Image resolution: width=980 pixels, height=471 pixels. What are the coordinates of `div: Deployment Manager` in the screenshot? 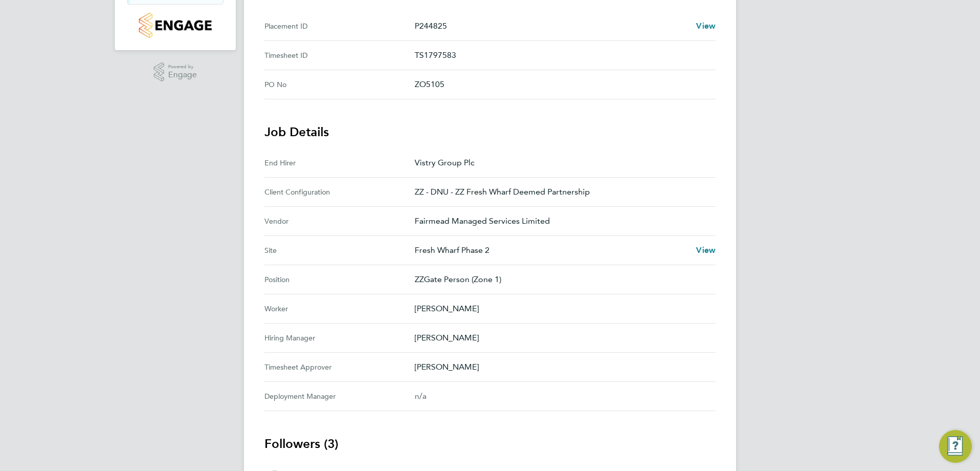 It's located at (340, 396).